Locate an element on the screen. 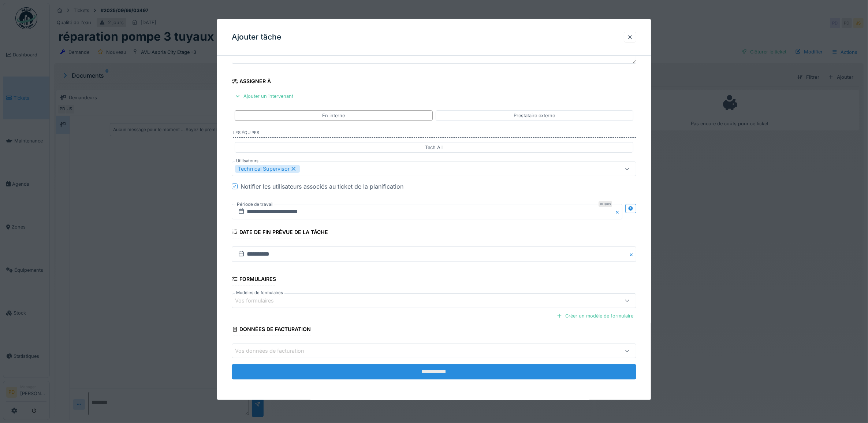 The image size is (868, 423). div: Vos formulaires is located at coordinates (259, 301).